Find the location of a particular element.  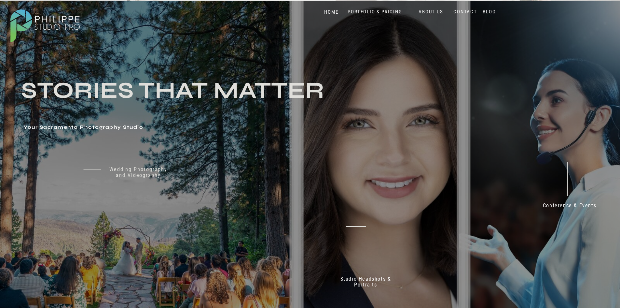

a: Wedding Photography and Videography is located at coordinates (138, 175).